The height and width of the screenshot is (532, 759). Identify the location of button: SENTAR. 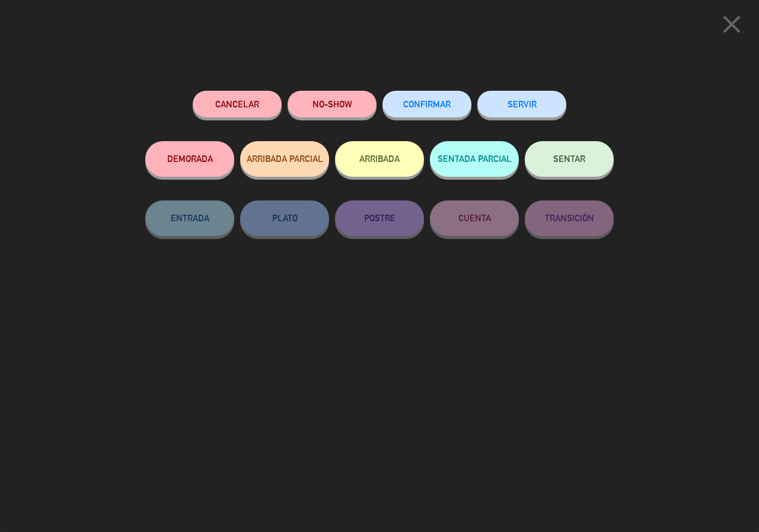
(569, 159).